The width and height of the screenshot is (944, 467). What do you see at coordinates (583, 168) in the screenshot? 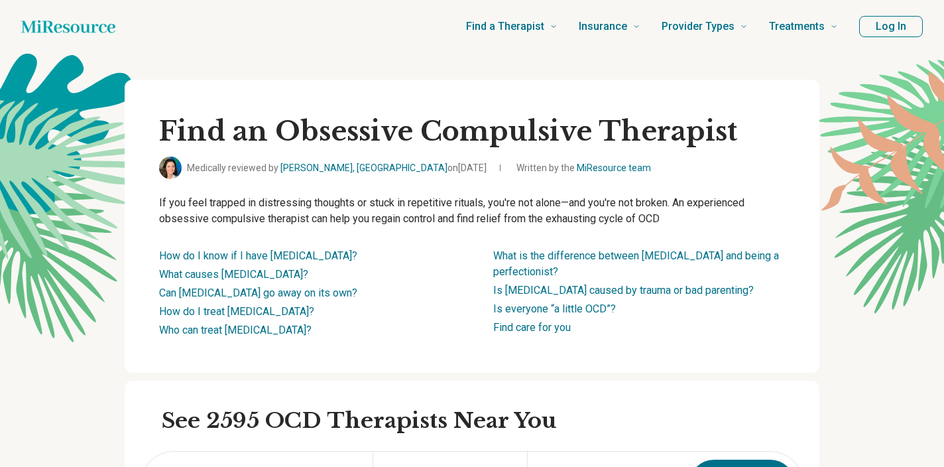
I see `span: Written by the` at bounding box center [583, 168].